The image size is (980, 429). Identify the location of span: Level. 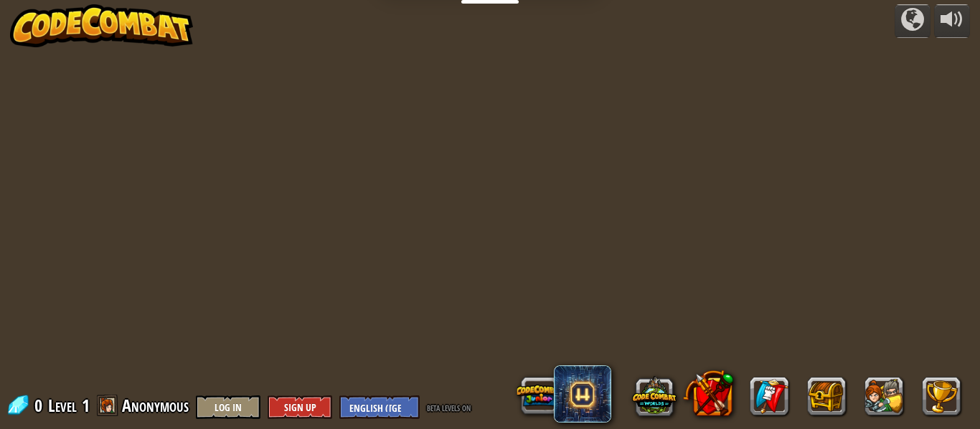
(62, 406).